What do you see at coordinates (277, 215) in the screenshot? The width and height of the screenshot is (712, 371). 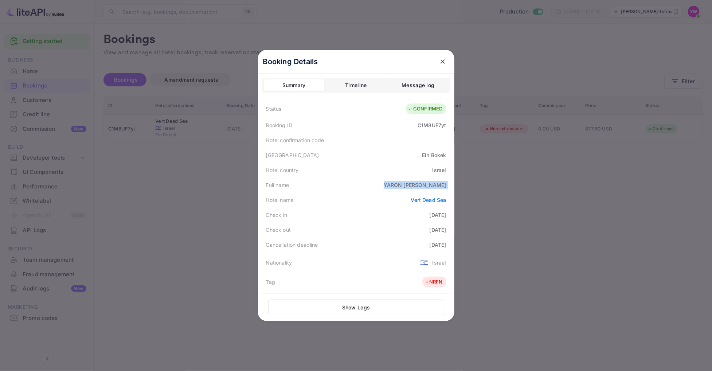 I see `div: Check in` at bounding box center [277, 215].